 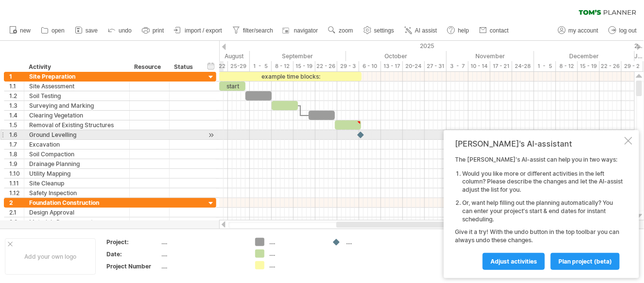 I want to click on a: filter/search, so click(x=252, y=31).